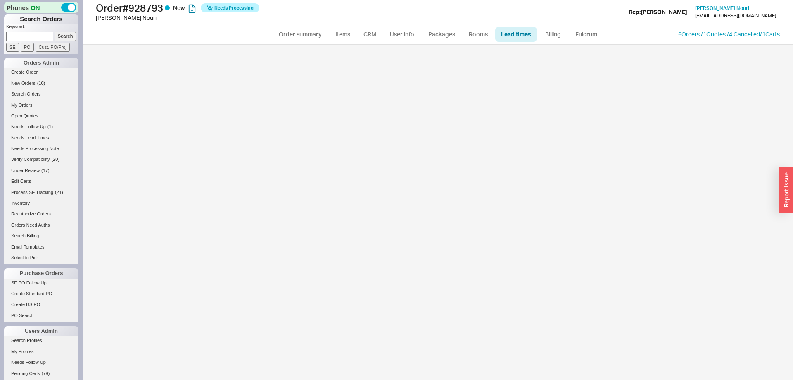  Describe the element at coordinates (41, 83) in the screenshot. I see `span: ( 10 )` at that location.